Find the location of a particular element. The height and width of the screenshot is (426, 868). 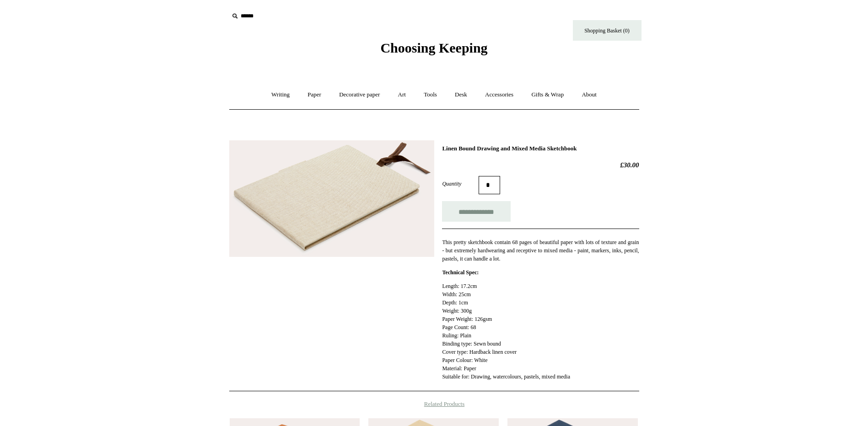

a: Desk is located at coordinates (460, 94).